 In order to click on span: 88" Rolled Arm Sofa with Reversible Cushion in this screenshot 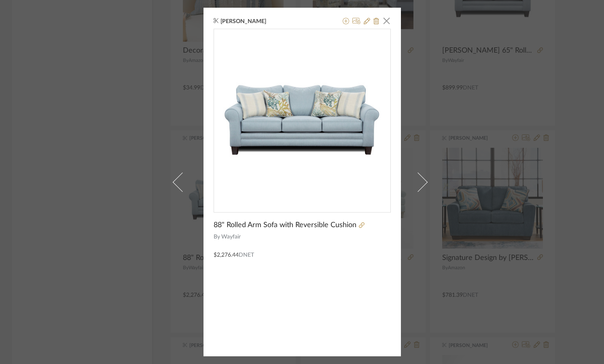, I will do `click(285, 225)`.